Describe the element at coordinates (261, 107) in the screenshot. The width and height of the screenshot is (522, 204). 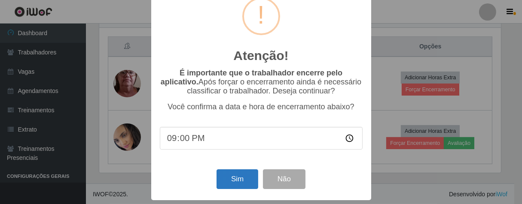
I see `p: Você confirma a data e hora de encerramento abaixo?` at that location.